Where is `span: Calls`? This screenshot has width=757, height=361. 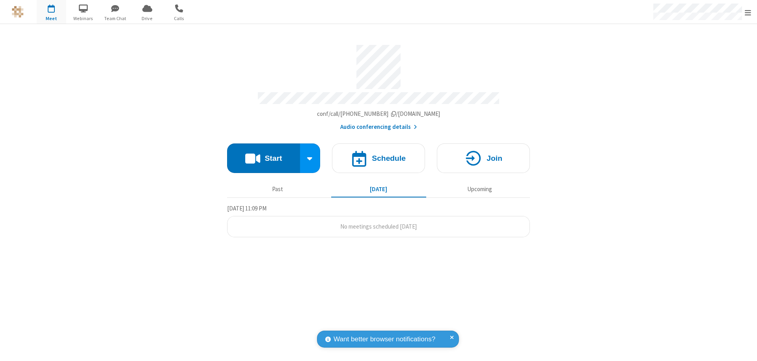 span: Calls is located at coordinates (179, 19).